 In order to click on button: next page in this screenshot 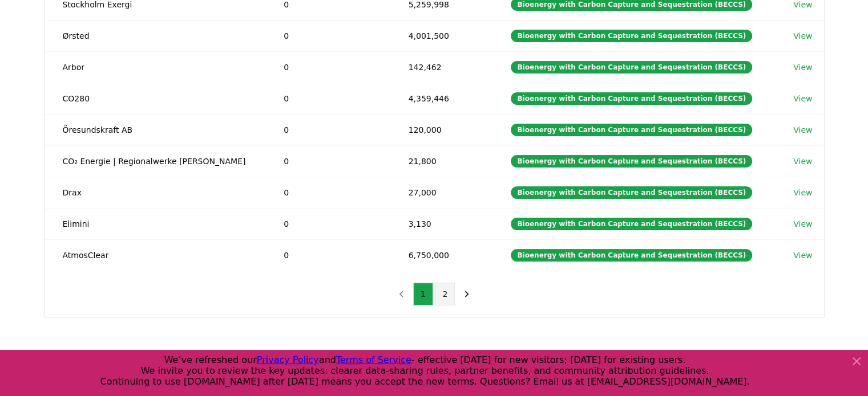, I will do `click(467, 294)`.